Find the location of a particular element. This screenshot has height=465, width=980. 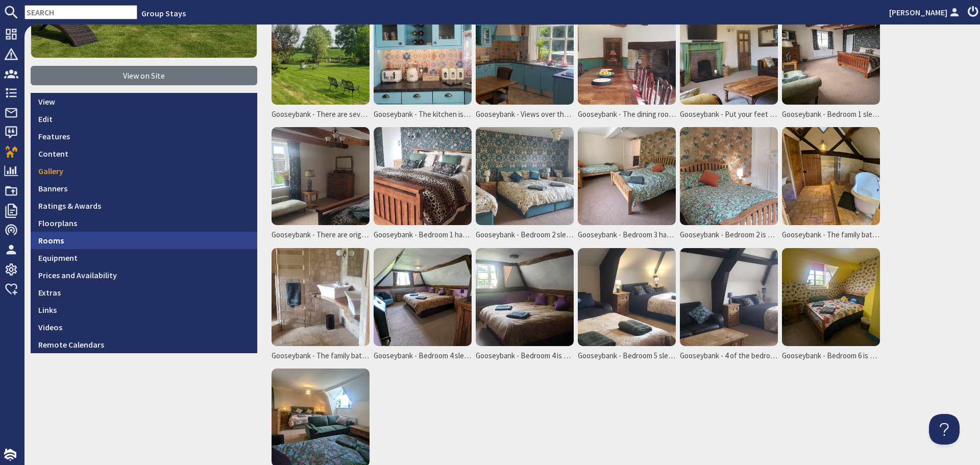

span: Gooseybank - The family bathroom on the first floor has a free standing bath and walk-in shower is located at coordinates (831, 235).